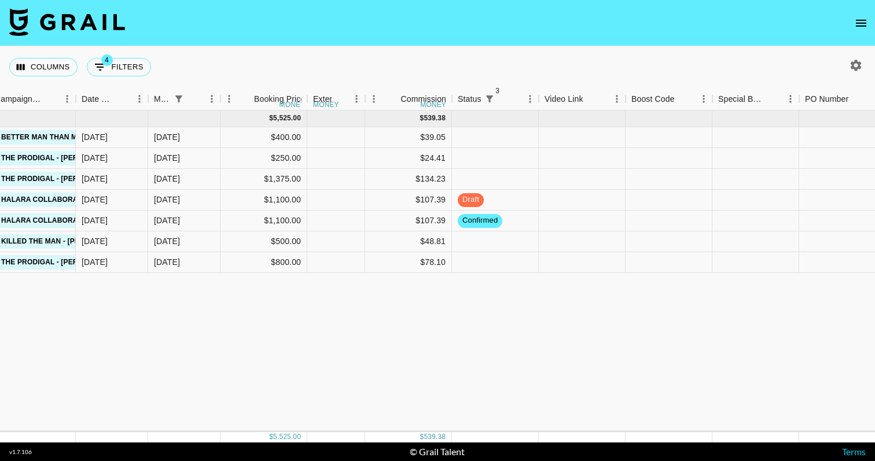  What do you see at coordinates (264, 138) in the screenshot?
I see `div: $400.00` at bounding box center [264, 138].